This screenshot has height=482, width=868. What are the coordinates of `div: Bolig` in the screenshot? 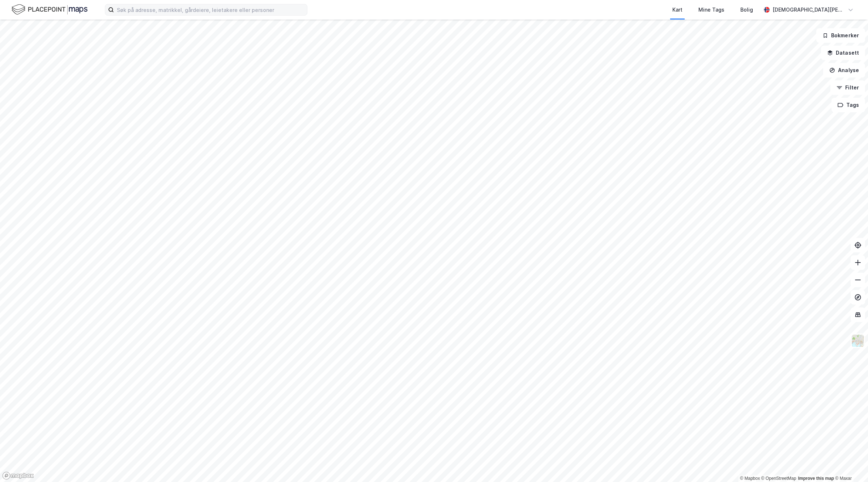 It's located at (746, 10).